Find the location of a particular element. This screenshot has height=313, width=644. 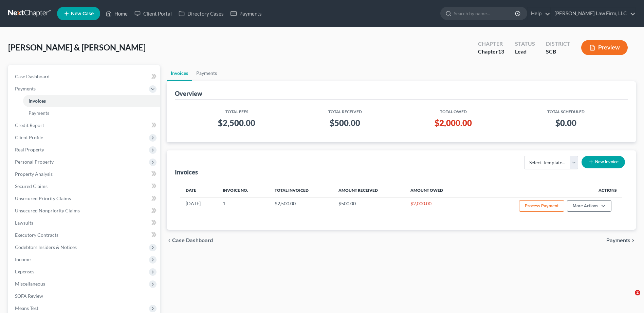

h3: $2,000.00 is located at coordinates (453, 123).